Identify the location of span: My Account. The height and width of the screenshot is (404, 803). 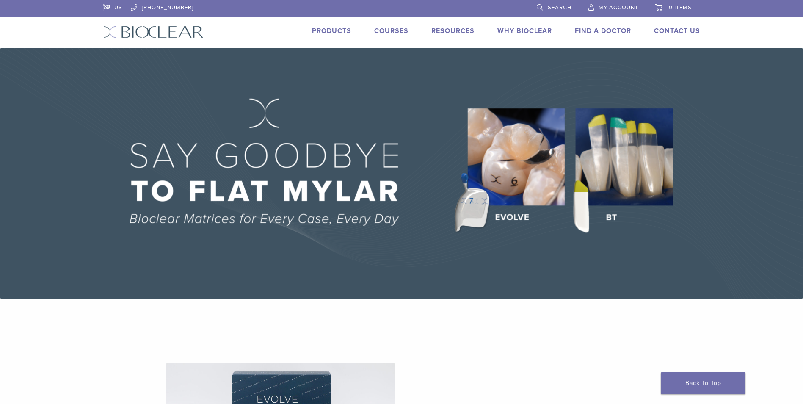
(619, 8).